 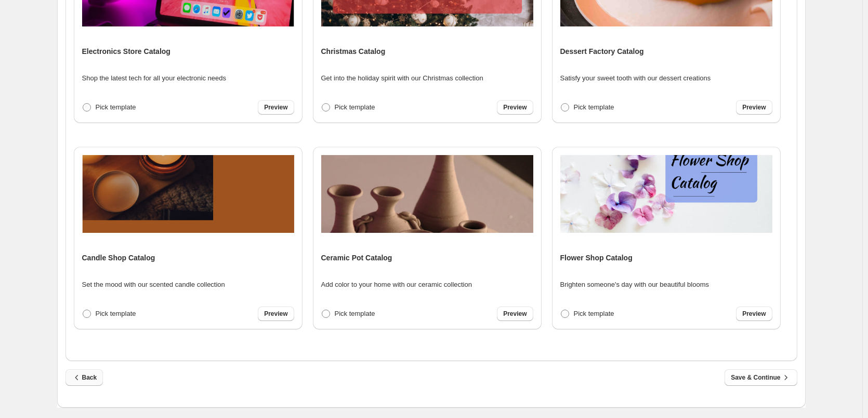 What do you see at coordinates (402, 78) in the screenshot?
I see `p: Get into the holiday spirit with our Christmas collection` at bounding box center [402, 78].